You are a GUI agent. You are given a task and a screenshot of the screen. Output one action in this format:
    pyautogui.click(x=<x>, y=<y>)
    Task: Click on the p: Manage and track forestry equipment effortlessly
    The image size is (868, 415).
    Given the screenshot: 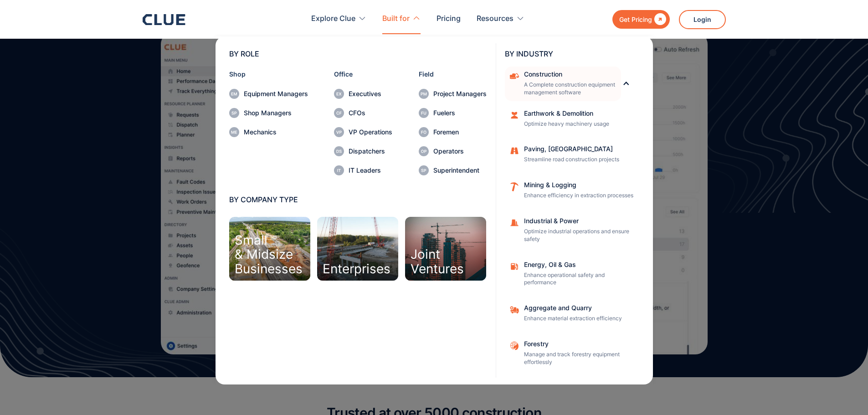 What is the action you would take?
    pyautogui.click(x=579, y=358)
    